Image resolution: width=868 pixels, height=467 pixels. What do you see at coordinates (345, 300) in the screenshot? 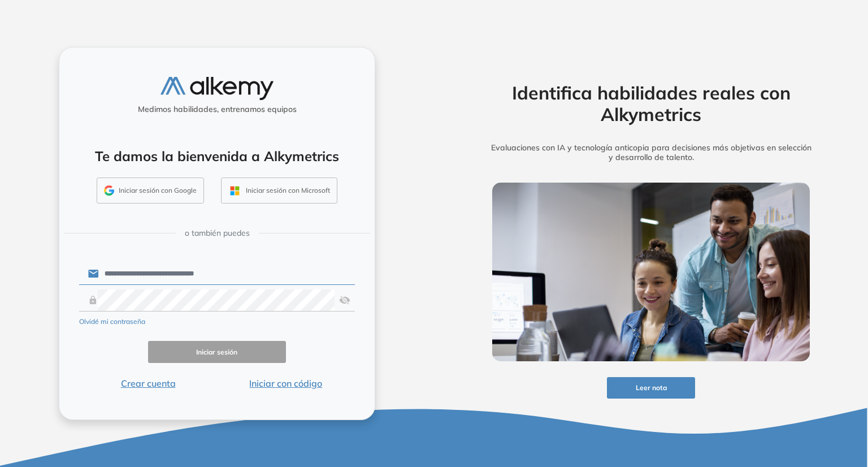
I see `img: asd` at bounding box center [345, 300].